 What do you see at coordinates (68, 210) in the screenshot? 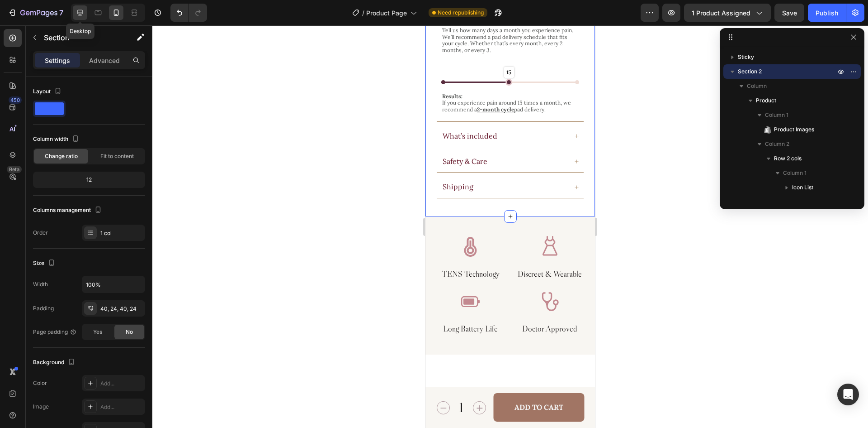
I see `div: Columns management` at bounding box center [68, 210].